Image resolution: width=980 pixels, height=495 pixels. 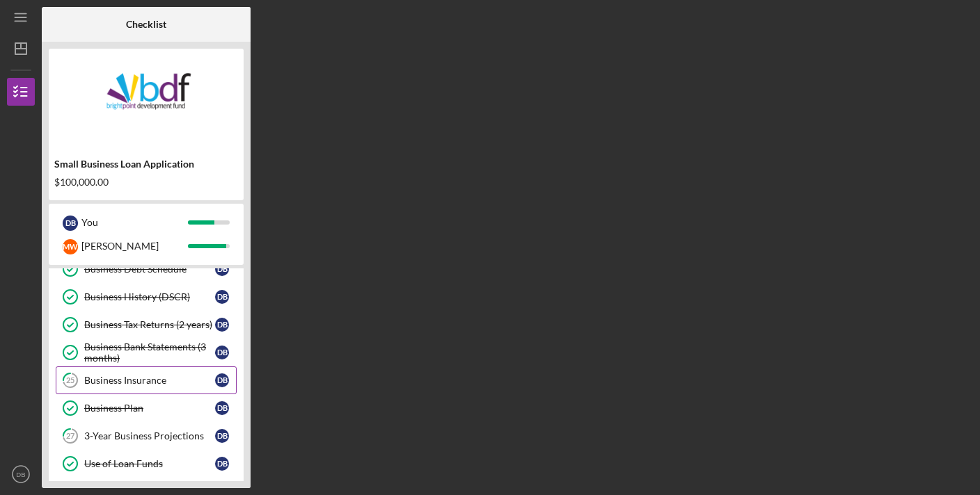 What do you see at coordinates (146, 269) in the screenshot?
I see `a: Business Debt ScheduleDB` at bounding box center [146, 269].